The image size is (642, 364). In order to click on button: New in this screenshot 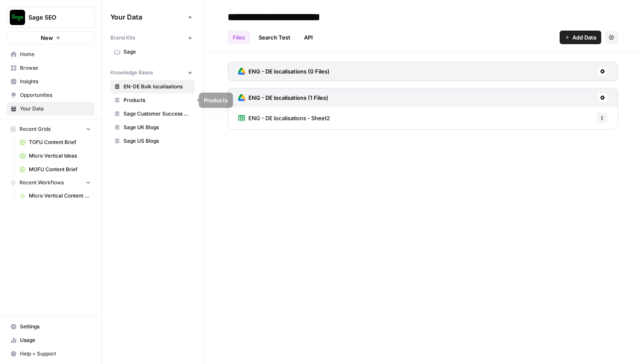, I will do `click(51, 38)`.